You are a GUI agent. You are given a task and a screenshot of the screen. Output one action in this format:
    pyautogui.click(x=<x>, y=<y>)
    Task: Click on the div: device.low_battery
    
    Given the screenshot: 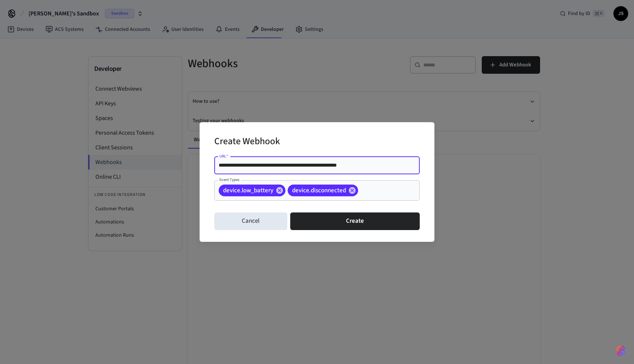 What is the action you would take?
    pyautogui.click(x=252, y=190)
    